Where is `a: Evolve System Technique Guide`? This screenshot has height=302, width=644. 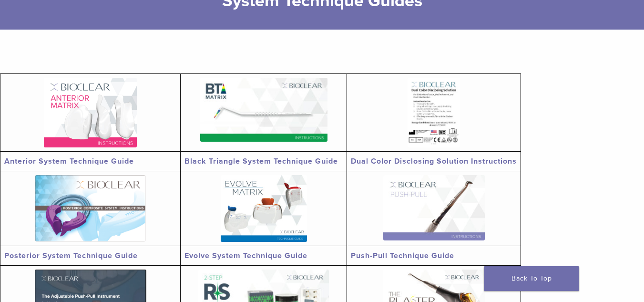 a: Evolve System Technique Guide is located at coordinates (246, 256).